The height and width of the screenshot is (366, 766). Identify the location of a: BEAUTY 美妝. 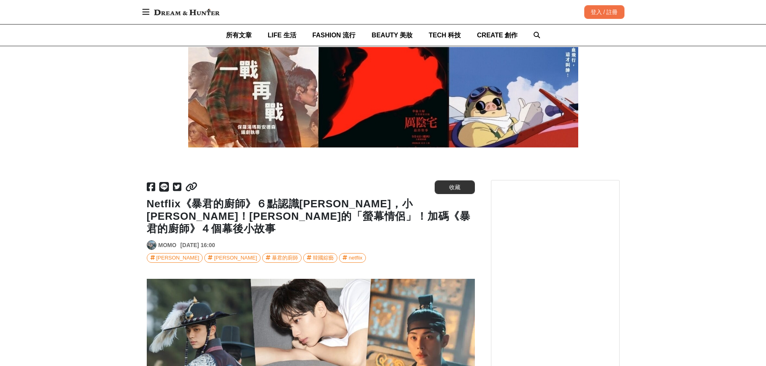
(392, 35).